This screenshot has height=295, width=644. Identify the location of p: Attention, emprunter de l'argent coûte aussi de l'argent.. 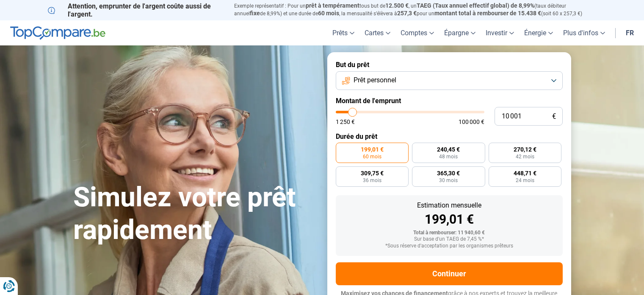
(136, 10).